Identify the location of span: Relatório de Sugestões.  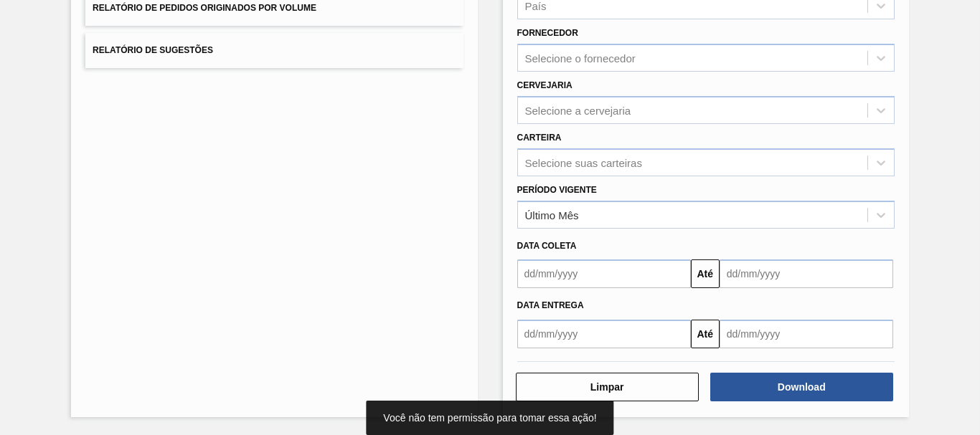
(153, 50).